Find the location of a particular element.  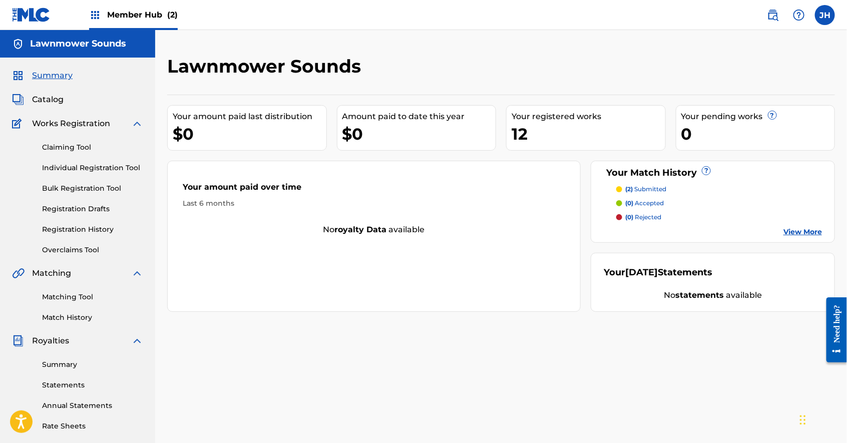

div: Help is located at coordinates (799, 15).